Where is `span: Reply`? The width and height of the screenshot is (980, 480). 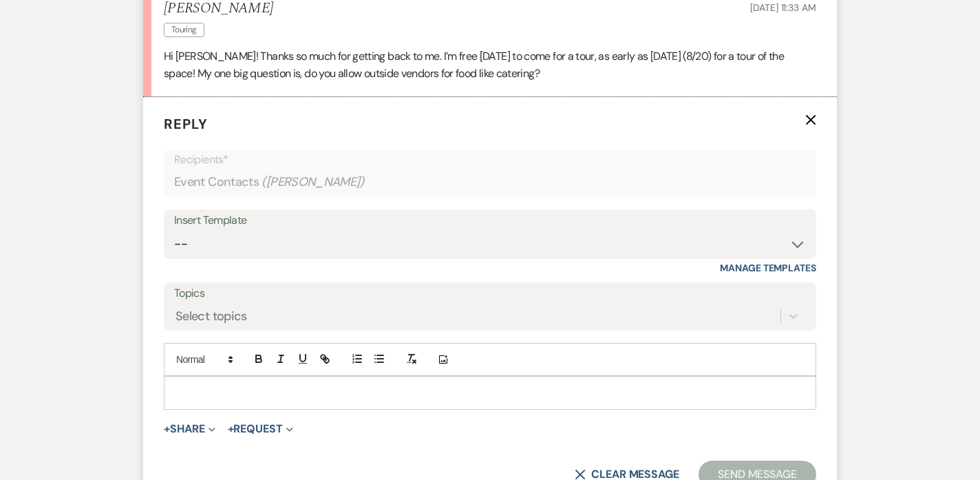 span: Reply is located at coordinates (186, 124).